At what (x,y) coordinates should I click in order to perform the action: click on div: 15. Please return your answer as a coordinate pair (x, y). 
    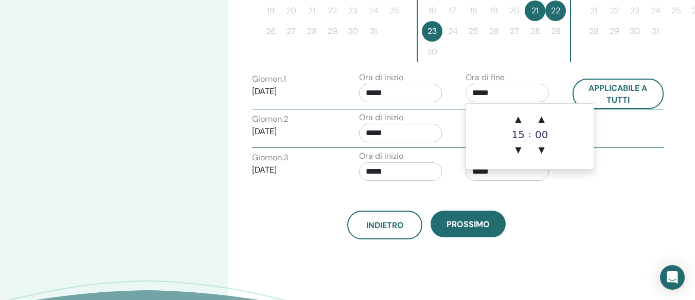
    Looking at the image, I should click on (518, 135).